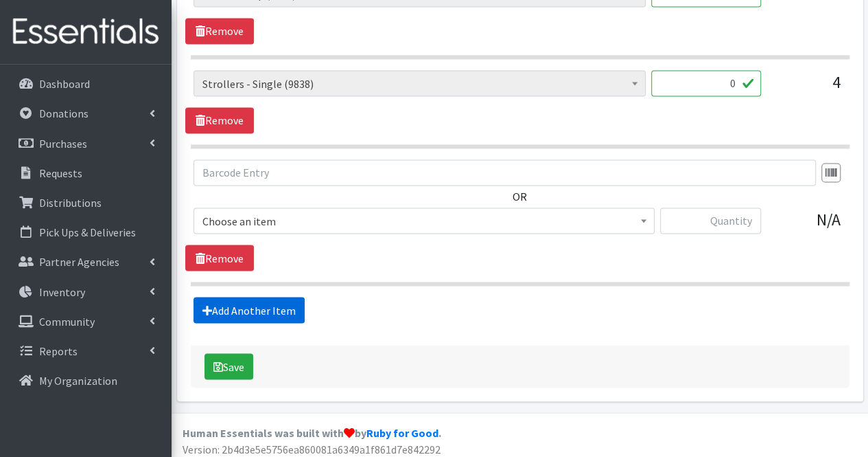 The height and width of the screenshot is (457, 868). I want to click on p: Distributions, so click(70, 203).